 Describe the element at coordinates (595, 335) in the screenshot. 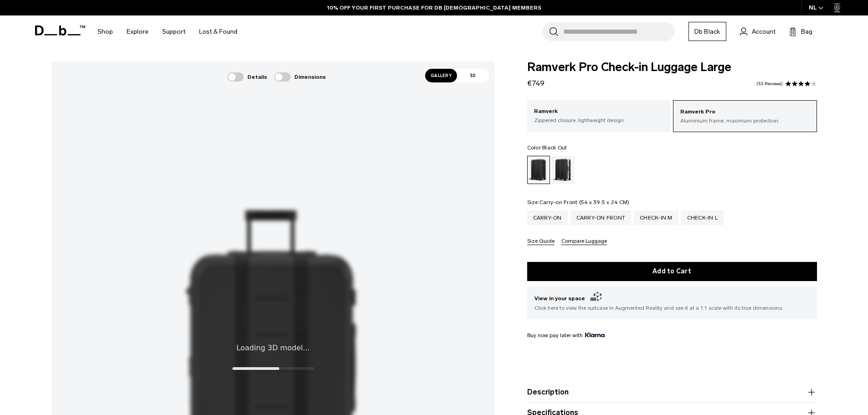

I see `img: {"height" => 20, "alt" => "Klarna"}` at that location.